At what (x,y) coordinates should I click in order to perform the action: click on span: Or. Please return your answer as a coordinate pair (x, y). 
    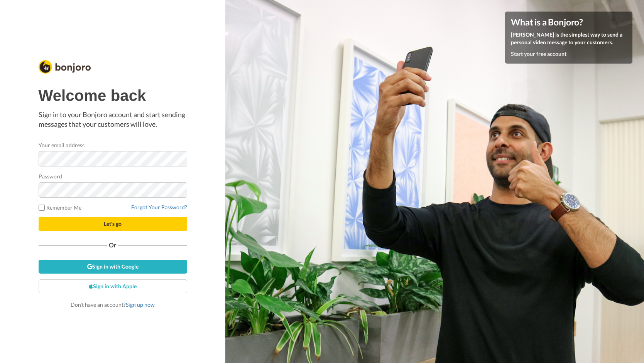
    Looking at the image, I should click on (113, 245).